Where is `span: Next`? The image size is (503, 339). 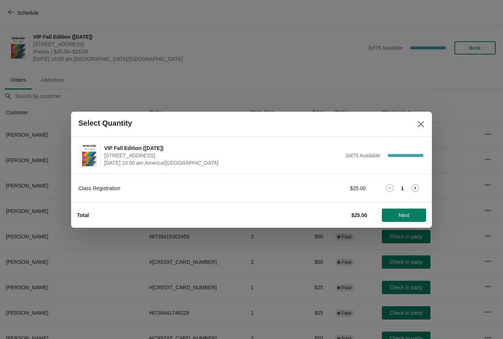
span: Next is located at coordinates (404, 215).